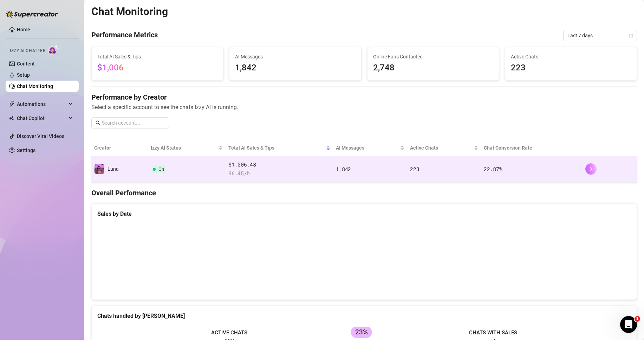 The image size is (644, 340). Describe the element at coordinates (110, 68) in the screenshot. I see `span: $1,006` at that location.